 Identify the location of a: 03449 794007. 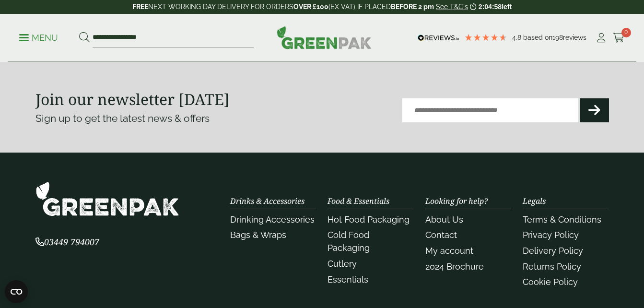
(67, 242).